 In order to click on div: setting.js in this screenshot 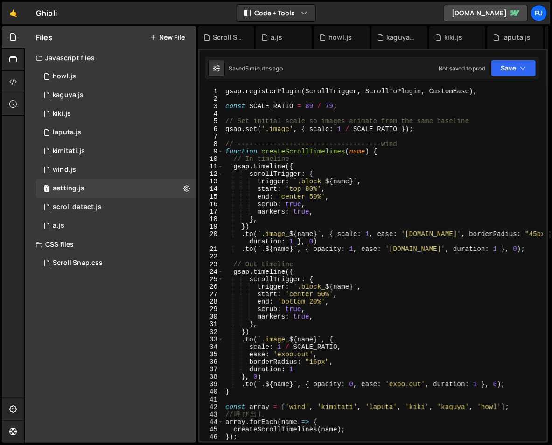, I will do `click(69, 188)`.